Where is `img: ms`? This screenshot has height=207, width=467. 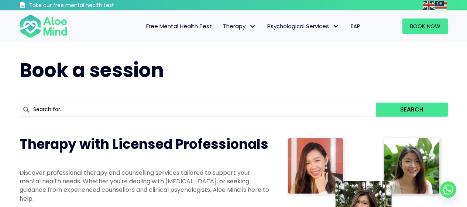 img: ms is located at coordinates (442, 5).